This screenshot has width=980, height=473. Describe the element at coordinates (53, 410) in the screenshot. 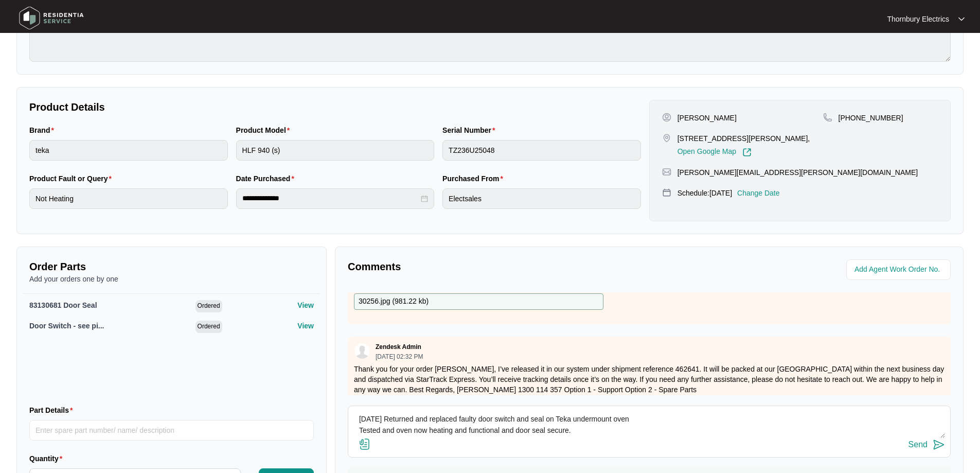

I see `label: Part Details` at that location.